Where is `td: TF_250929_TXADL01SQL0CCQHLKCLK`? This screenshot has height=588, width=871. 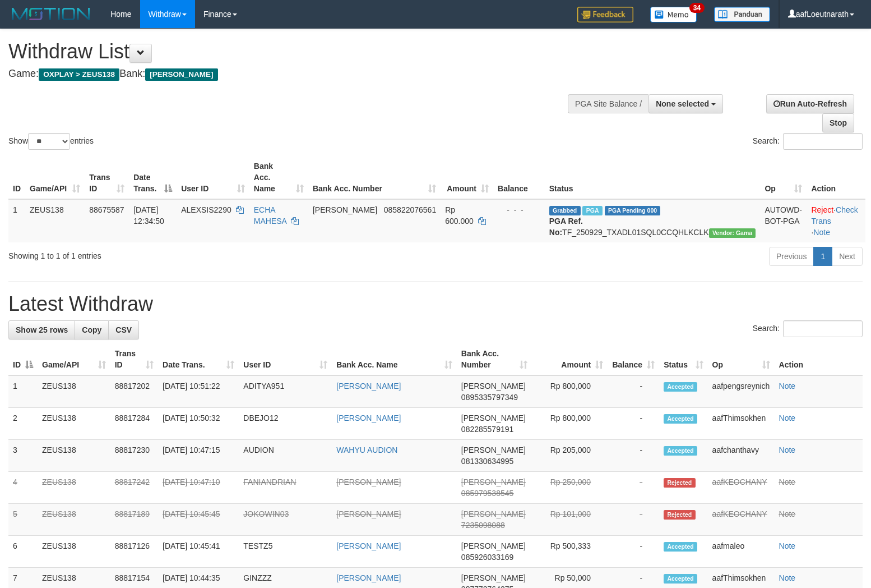 td: TF_250929_TXADL01SQL0CCQHLKCLK is located at coordinates (652, 221).